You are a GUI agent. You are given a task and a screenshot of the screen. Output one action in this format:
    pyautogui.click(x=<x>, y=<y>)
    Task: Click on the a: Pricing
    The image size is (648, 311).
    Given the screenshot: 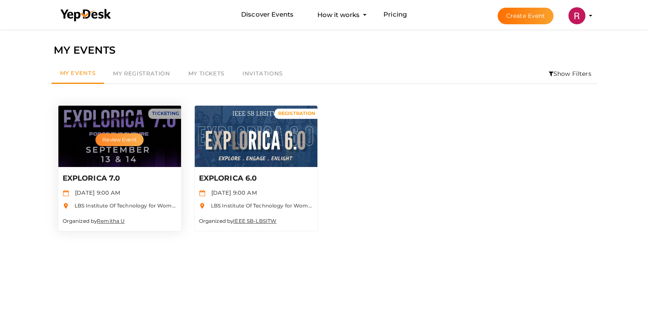 What is the action you would take?
    pyautogui.click(x=395, y=14)
    